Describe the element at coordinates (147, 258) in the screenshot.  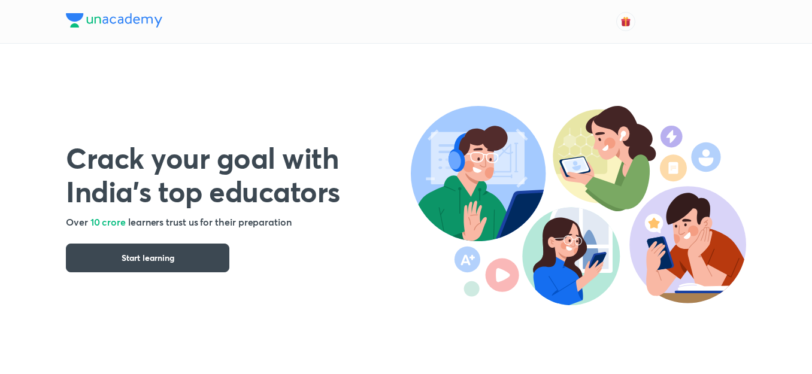
I see `button: Start learning` at that location.